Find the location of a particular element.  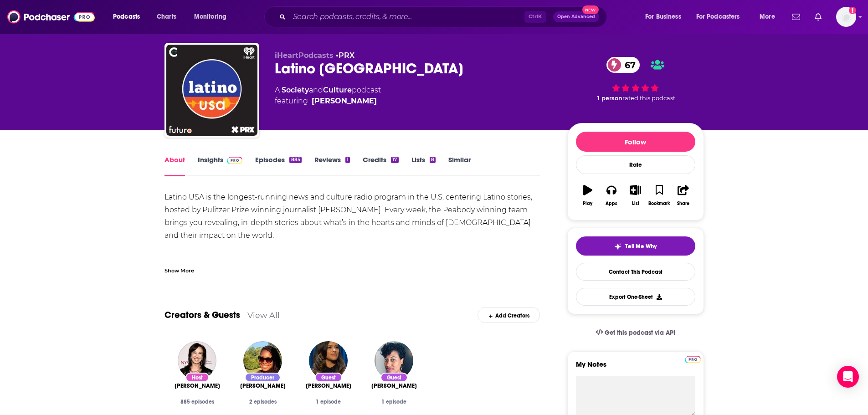

img: Latino USA is located at coordinates (212, 90).